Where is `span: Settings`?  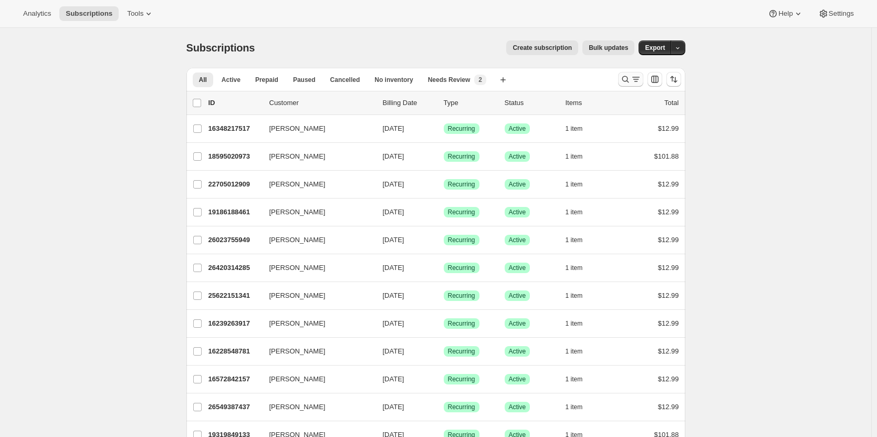 span: Settings is located at coordinates (841, 14).